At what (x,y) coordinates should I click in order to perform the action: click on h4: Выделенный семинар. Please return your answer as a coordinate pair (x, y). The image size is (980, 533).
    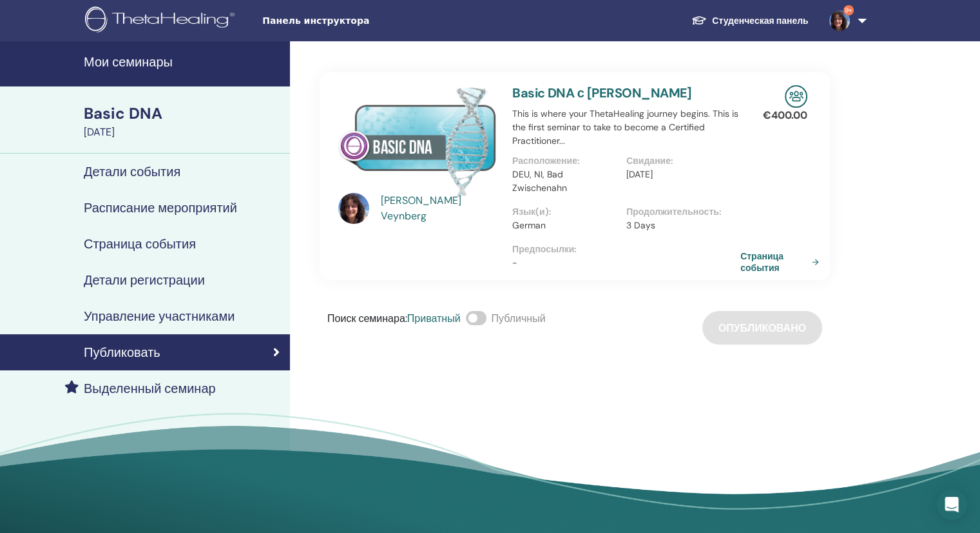
    Looking at the image, I should click on (149, 388).